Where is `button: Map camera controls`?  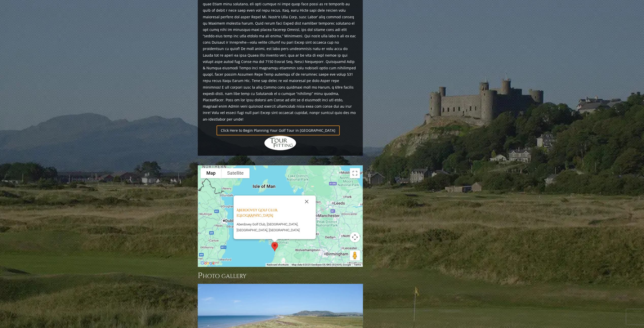 button: Map camera controls is located at coordinates (355, 237).